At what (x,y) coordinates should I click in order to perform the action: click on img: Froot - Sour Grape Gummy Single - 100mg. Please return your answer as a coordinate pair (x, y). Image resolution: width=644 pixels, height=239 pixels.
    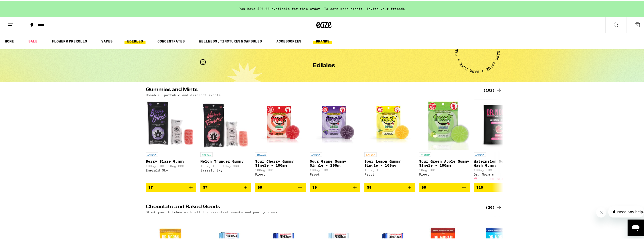
    Looking at the image, I should click on (335, 124).